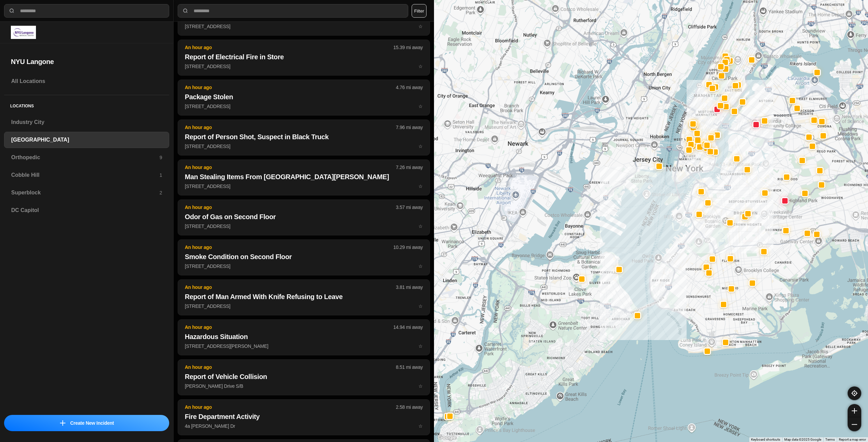  What do you see at coordinates (854, 424) in the screenshot?
I see `img: zoom-out` at bounding box center [854, 424].